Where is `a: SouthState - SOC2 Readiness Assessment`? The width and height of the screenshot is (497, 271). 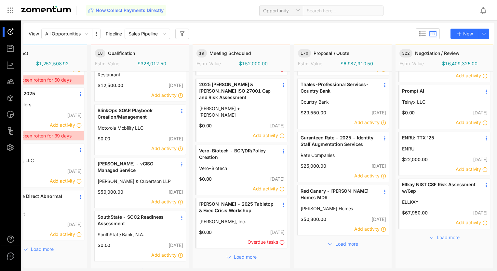 a: SouthState - SOC2 Readiness Assessment is located at coordinates (135, 223).